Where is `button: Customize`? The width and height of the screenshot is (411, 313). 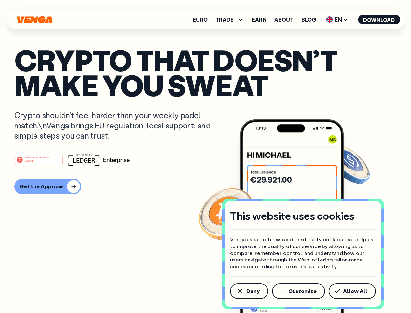 button: Customize is located at coordinates (299, 291).